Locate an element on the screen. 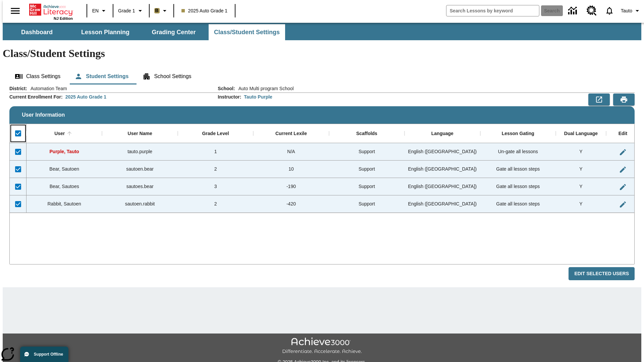 Image resolution: width=644 pixels, height=362 pixels. div: User Information is located at coordinates (322, 182).